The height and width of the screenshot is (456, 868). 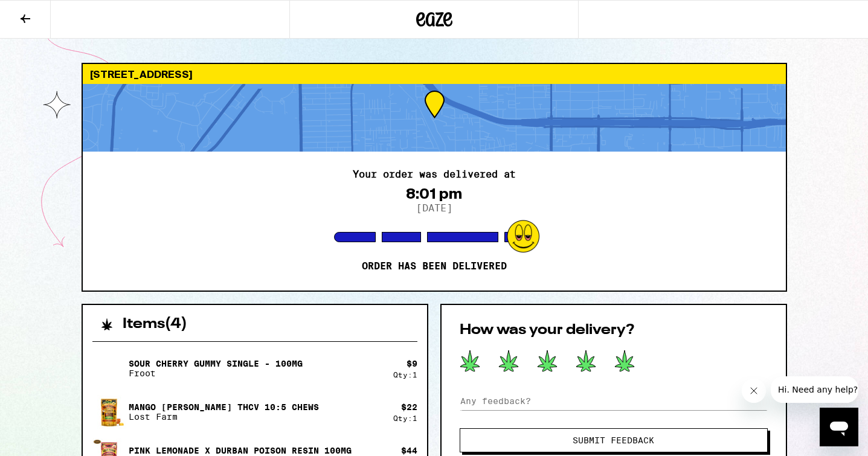 What do you see at coordinates (614, 331) in the screenshot?
I see `h2: How was your delivery?` at bounding box center [614, 331].